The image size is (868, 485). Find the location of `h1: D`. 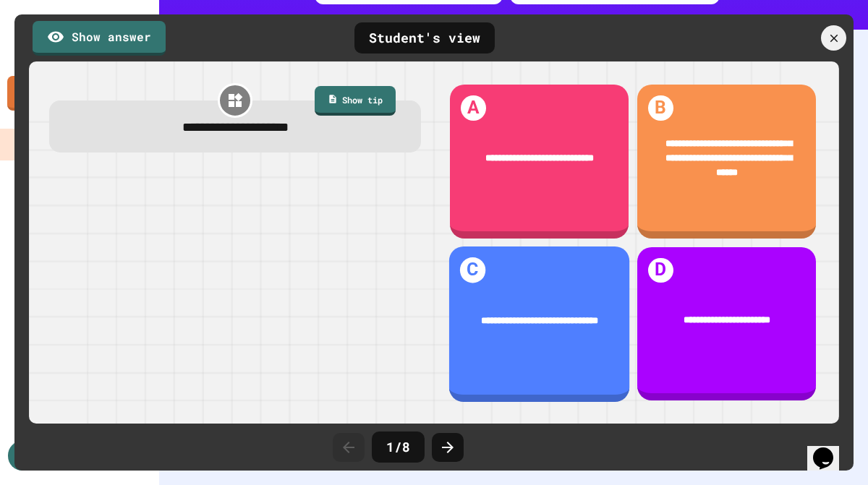

h1: D is located at coordinates (660, 270).